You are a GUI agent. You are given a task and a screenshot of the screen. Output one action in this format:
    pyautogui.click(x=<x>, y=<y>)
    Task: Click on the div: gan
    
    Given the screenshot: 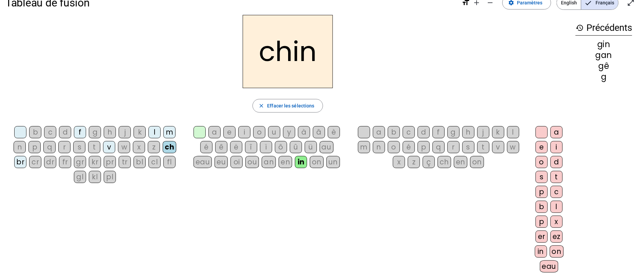 What is the action you would take?
    pyautogui.click(x=604, y=55)
    